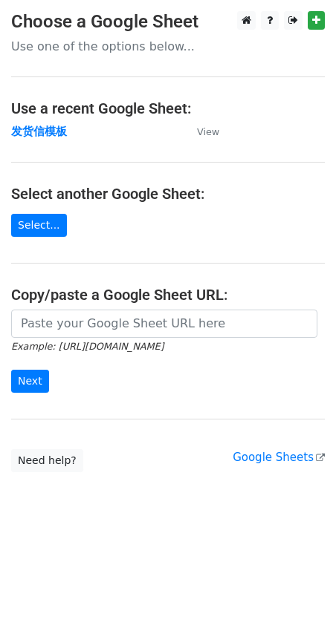 The image size is (336, 634). What do you see at coordinates (208, 131) in the screenshot?
I see `small: View` at bounding box center [208, 131].